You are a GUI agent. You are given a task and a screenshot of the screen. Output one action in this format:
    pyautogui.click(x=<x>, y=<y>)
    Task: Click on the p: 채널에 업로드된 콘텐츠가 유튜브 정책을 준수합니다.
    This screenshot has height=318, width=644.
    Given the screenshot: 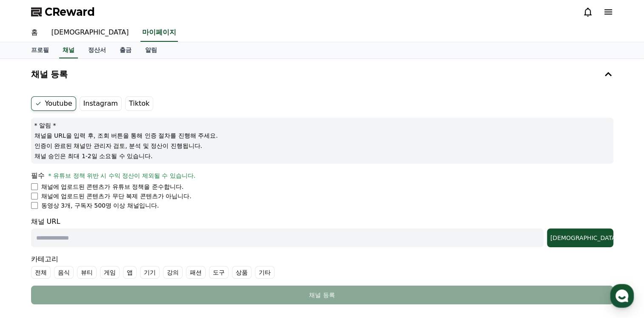 What is the action you would take?
    pyautogui.click(x=113, y=187)
    